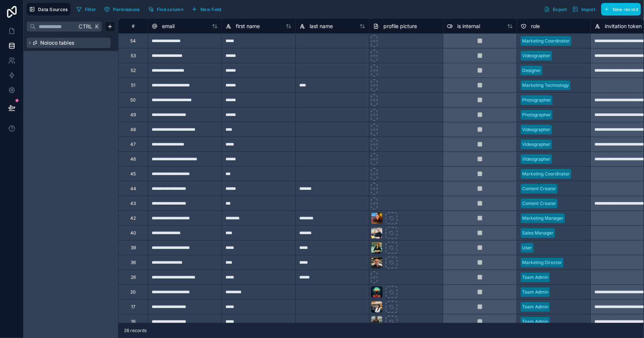  I want to click on div: 20, so click(133, 292).